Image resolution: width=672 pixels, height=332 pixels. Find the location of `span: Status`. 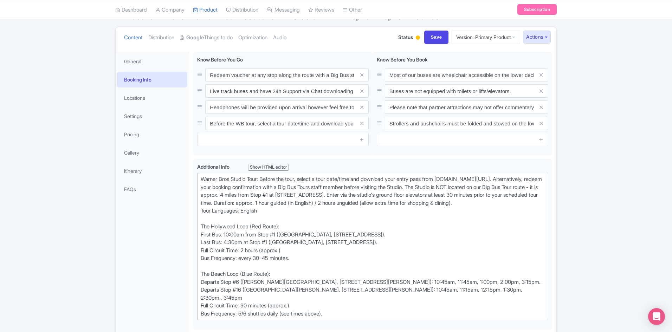

span: Status is located at coordinates (405, 37).